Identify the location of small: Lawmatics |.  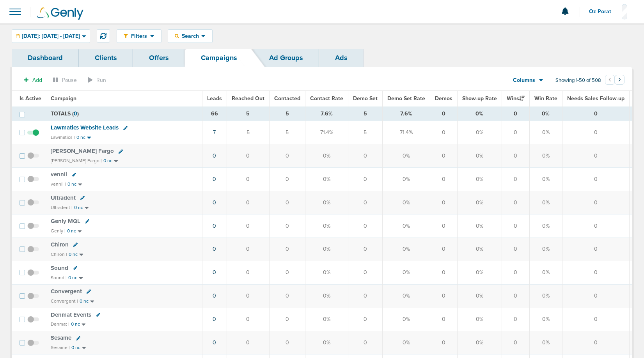
(63, 137).